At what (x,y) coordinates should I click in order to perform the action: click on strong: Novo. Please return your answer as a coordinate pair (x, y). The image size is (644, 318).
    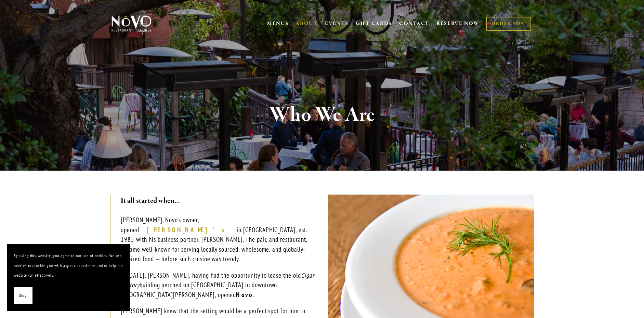
    Looking at the image, I should click on (244, 295).